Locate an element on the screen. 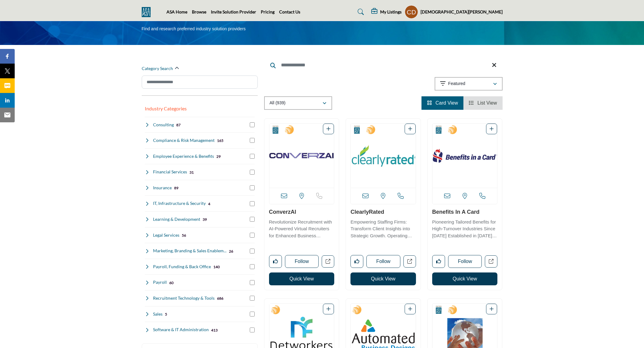 This screenshot has height=348, width=644. h4: IT, Infrastructure & Security: Technology infrastructure, cybersecurity, and IT support services ... is located at coordinates (179, 204).